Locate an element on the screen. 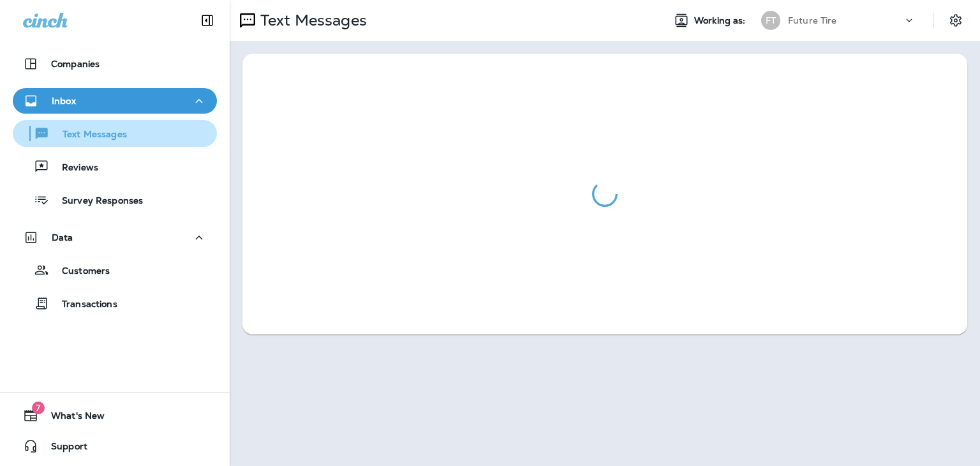  button: Collapse Sidebar is located at coordinates (208, 21).